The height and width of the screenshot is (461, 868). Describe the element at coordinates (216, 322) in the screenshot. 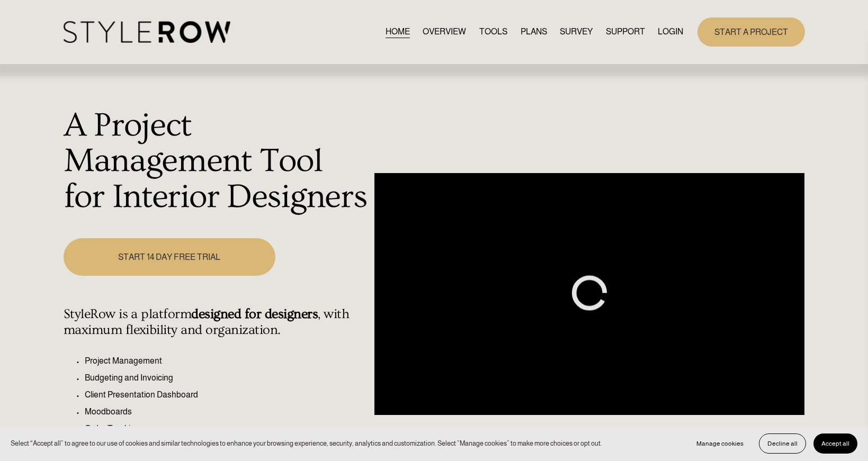

I see `h4: StyleRow is a platform , with maximum flexibility and organization.` at that location.